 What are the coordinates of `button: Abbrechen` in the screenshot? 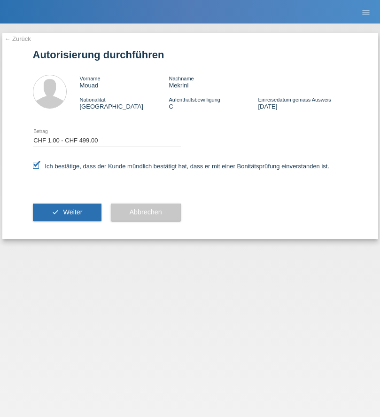 It's located at (146, 213).